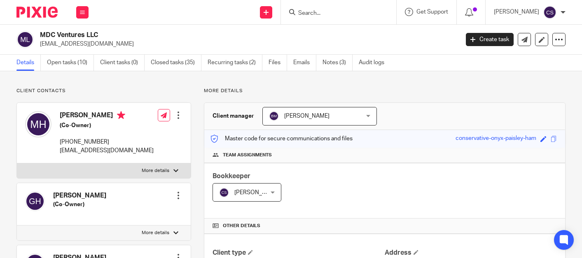 The image size is (582, 258). Describe the element at coordinates (104, 91) in the screenshot. I see `p: Client contacts` at that location.